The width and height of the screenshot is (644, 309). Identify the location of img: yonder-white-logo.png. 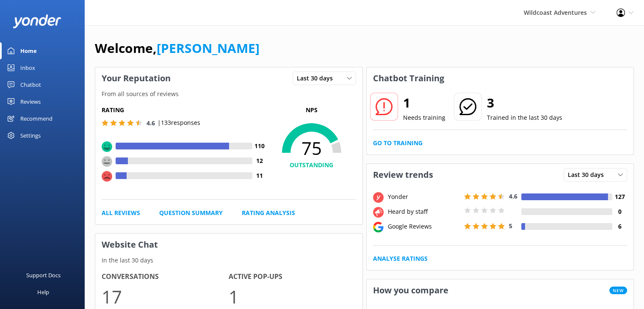
(37, 21).